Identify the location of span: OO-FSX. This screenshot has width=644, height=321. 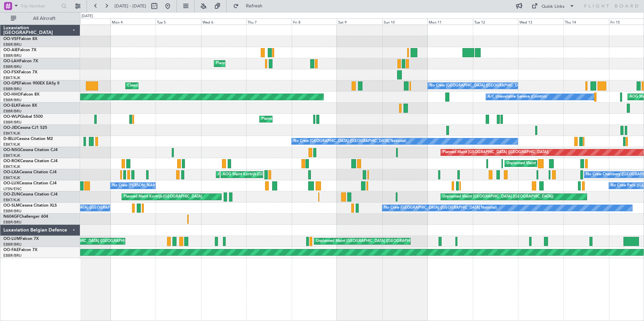
(11, 72).